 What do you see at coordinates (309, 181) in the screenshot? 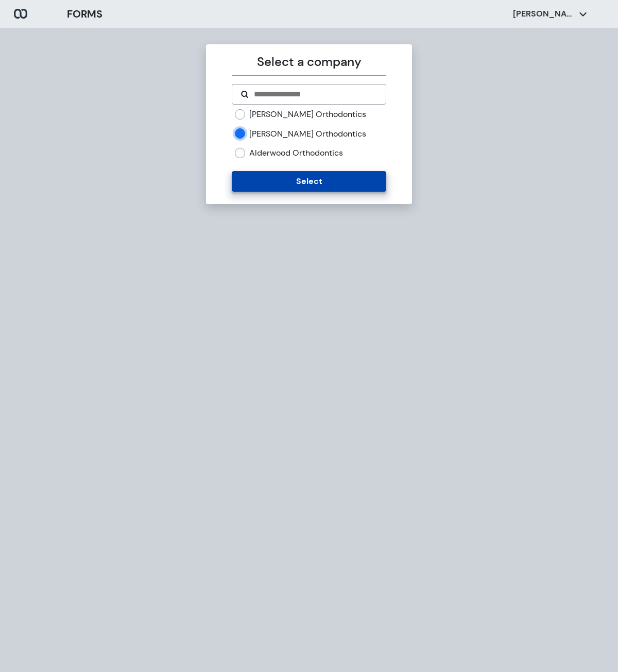
I see `button: Select` at bounding box center [309, 181].